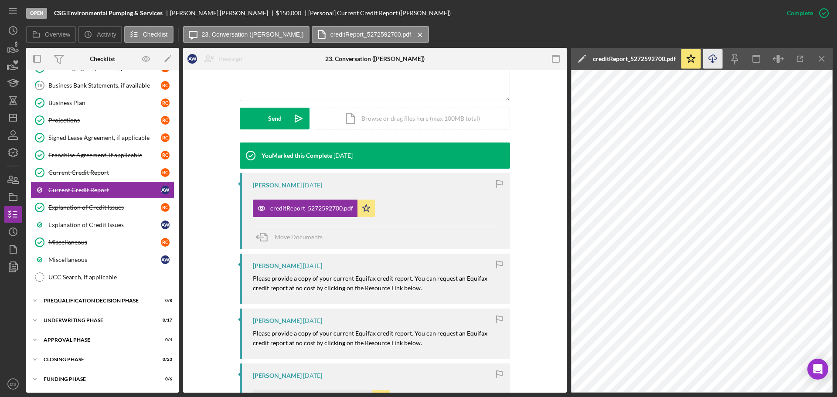  Describe the element at coordinates (164, 340) in the screenshot. I see `div: 0 / 4` at that location.